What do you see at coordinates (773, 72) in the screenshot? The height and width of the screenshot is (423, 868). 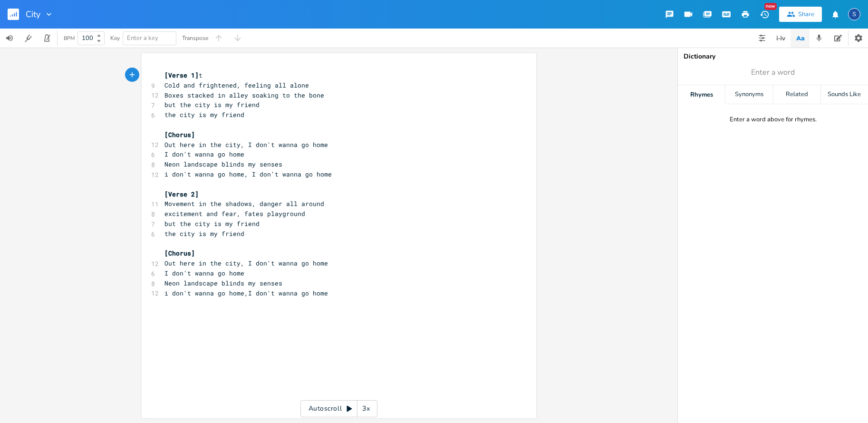 I see `span: Enter a word` at bounding box center [773, 72].